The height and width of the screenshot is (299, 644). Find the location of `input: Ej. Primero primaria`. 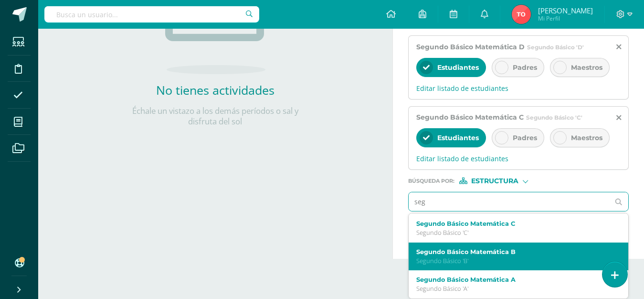

input: Ej. Primero primaria is located at coordinates (509, 201).